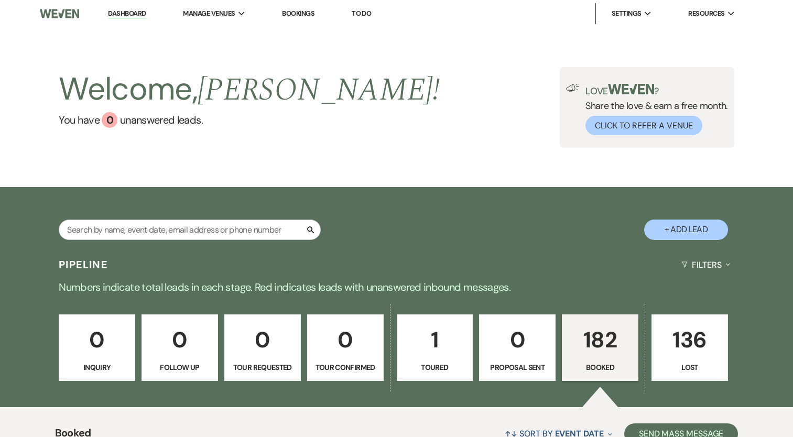 This screenshot has height=437, width=793. What do you see at coordinates (97, 367) in the screenshot?
I see `p: Inquiry` at bounding box center [97, 367].